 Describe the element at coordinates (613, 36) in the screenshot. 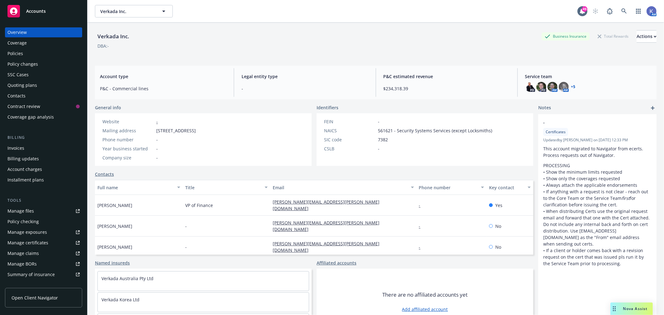

I see `div: Total Rewards` at that location.